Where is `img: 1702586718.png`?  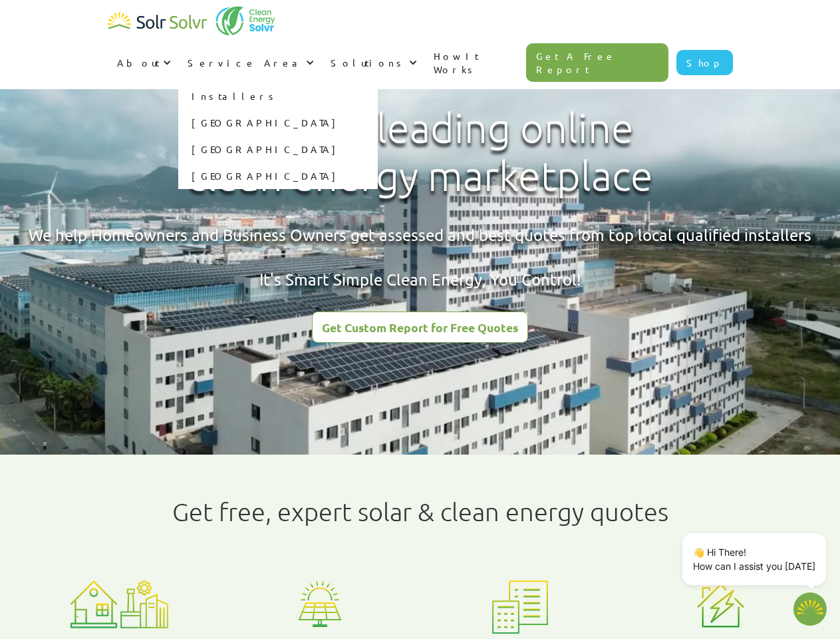 img: 1702586718.png is located at coordinates (810, 609).